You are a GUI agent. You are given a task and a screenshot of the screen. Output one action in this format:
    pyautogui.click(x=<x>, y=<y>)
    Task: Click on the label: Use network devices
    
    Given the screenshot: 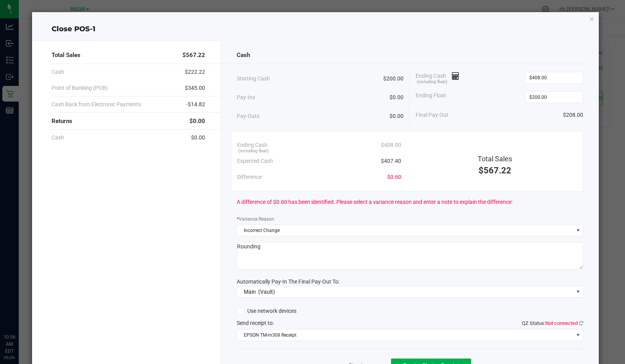 What is the action you would take?
    pyautogui.click(x=266, y=311)
    